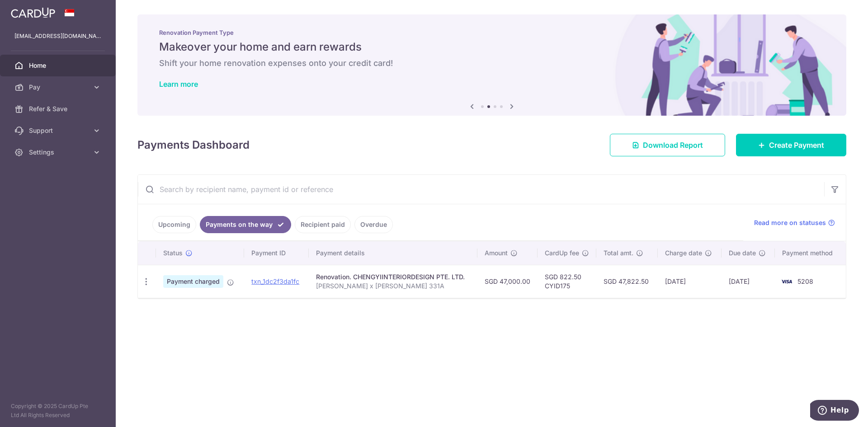 This screenshot has height=427, width=868. What do you see at coordinates (59, 152) in the screenshot?
I see `span: Settings` at bounding box center [59, 152].